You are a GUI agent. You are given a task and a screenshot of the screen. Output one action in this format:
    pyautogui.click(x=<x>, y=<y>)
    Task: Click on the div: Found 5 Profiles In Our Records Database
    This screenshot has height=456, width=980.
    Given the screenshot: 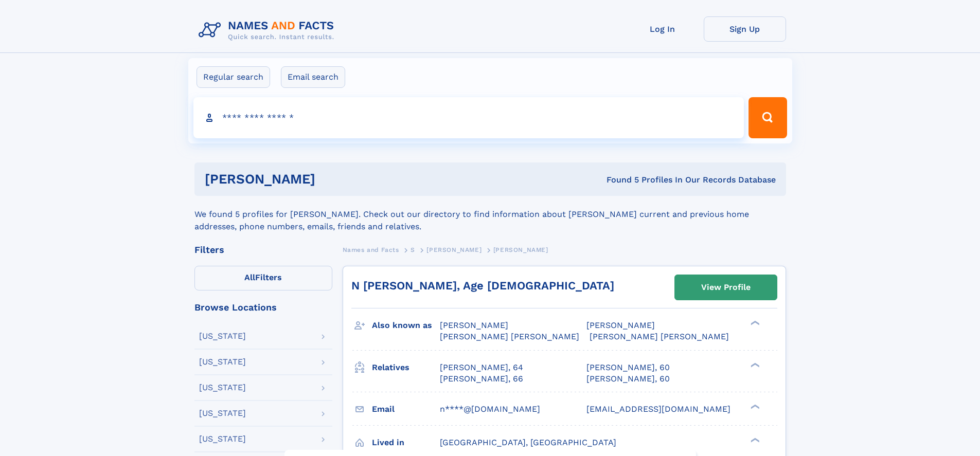 What is the action you would take?
    pyautogui.click(x=618, y=180)
    